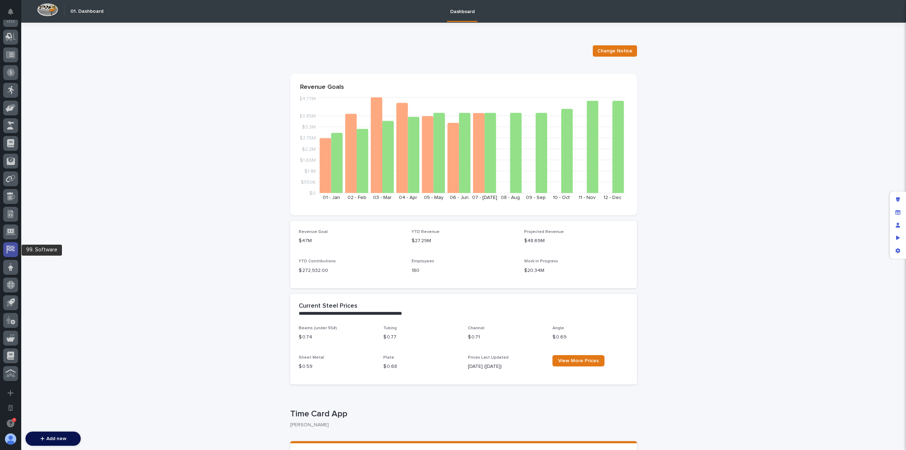 This screenshot has height=450, width=906. Describe the element at coordinates (382, 197) in the screenshot. I see `text: 03 - Mar` at that location.